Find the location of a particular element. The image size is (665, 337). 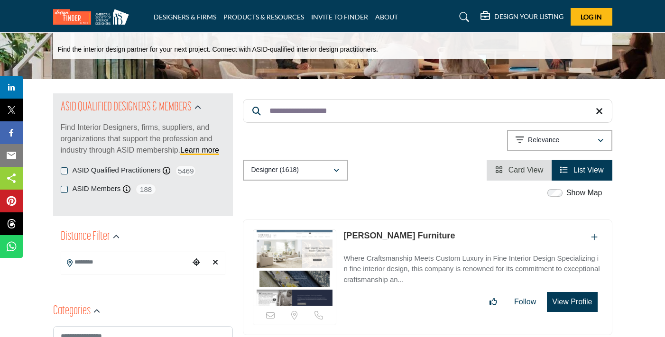

button: Like listing is located at coordinates (493, 302).